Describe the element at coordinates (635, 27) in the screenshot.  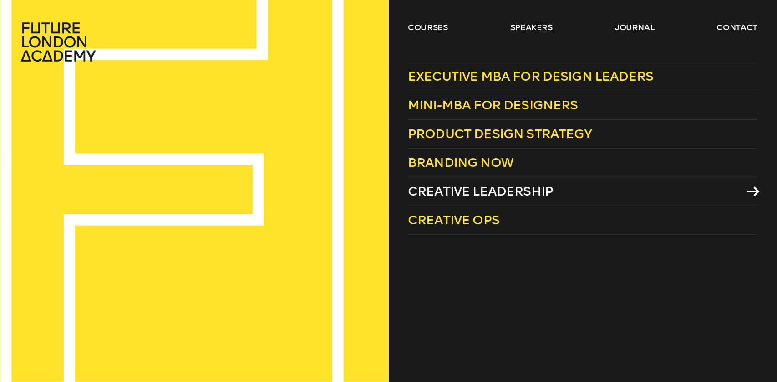
I see `a: journal` at that location.